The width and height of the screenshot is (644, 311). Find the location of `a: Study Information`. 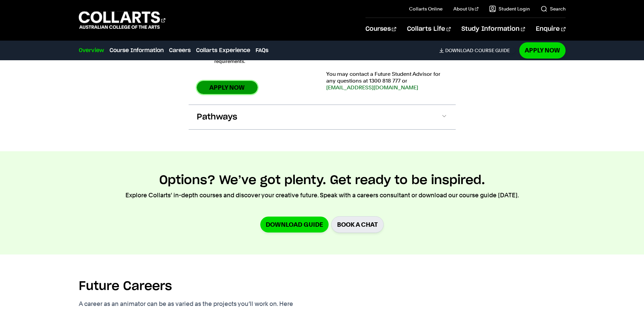

a: Study Information is located at coordinates (493, 29).